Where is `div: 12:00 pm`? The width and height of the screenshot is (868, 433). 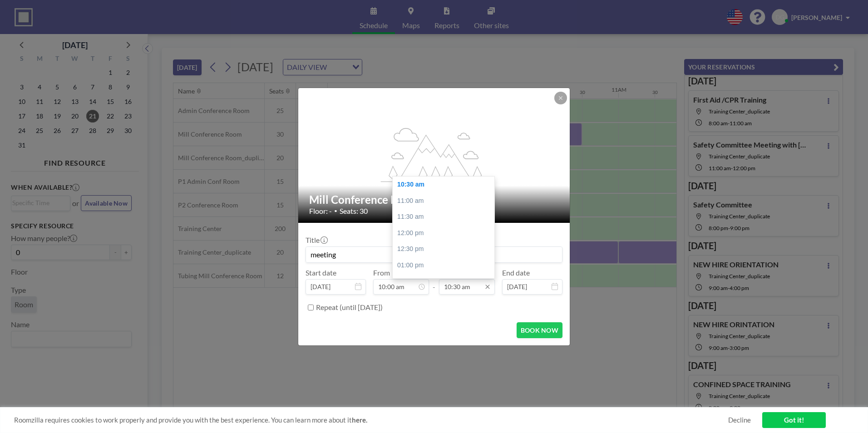 div: 12:00 pm is located at coordinates (445, 234).